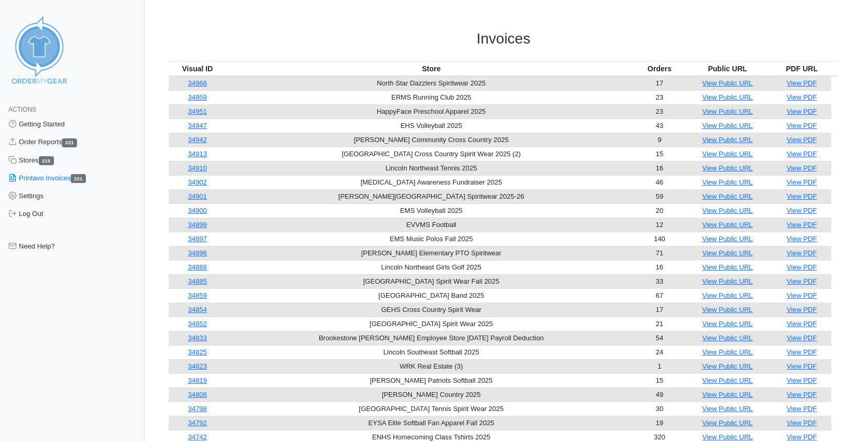 This screenshot has height=442, width=868. What do you see at coordinates (198, 267) in the screenshot?
I see `a: 34888` at bounding box center [198, 267].